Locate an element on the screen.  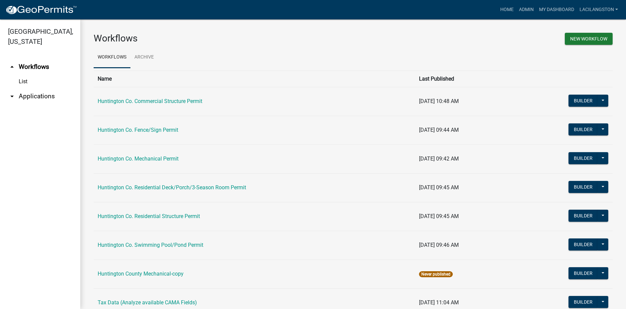
i: arrow_drop_down is located at coordinates (12, 96).